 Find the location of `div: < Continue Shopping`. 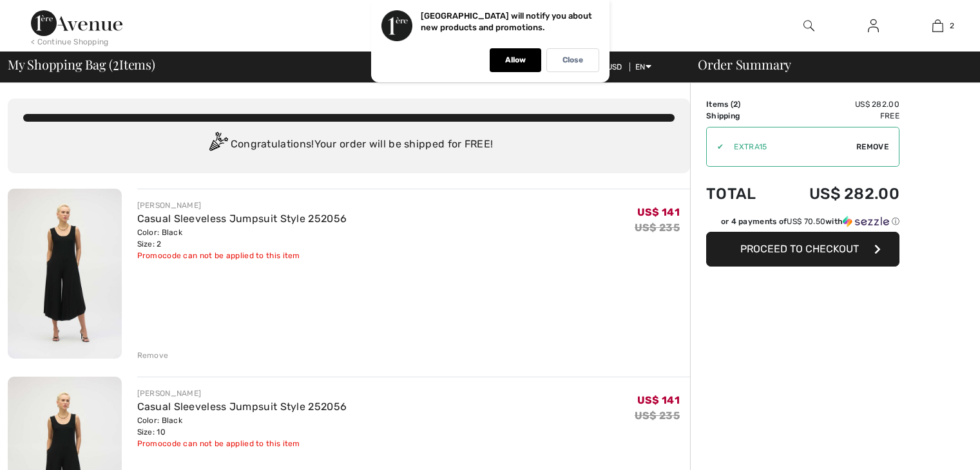

div: < Continue Shopping is located at coordinates (69, 42).